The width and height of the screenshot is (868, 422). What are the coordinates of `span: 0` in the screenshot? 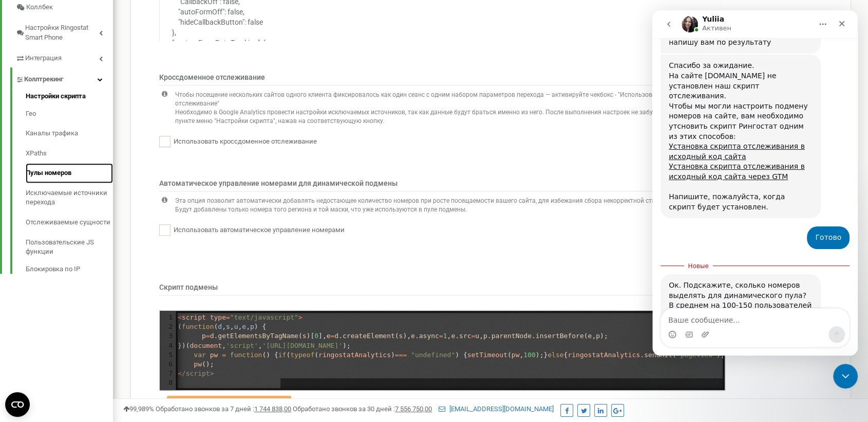 It's located at (317, 335).